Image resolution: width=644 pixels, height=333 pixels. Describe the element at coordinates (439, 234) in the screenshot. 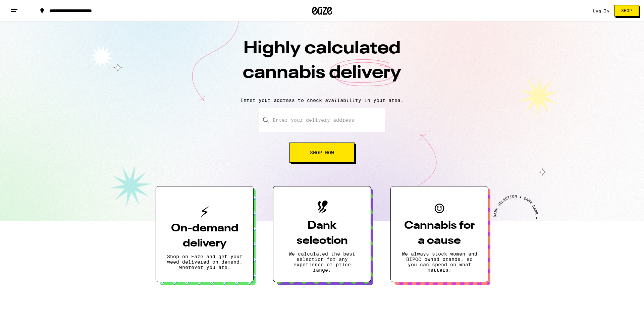

I see `button: Cannabis for a causeWe always stock women and BIPOC owned brands, so you can spend on what matters.` at that location.